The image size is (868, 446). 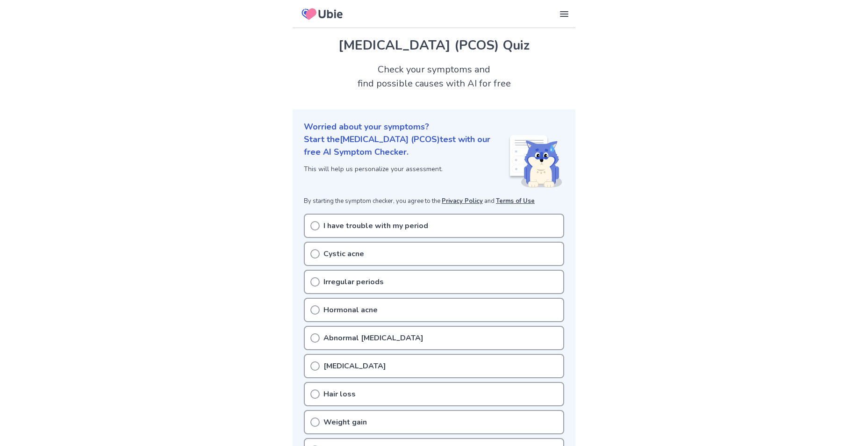 I want to click on p: Hormonal acne, so click(x=351, y=310).